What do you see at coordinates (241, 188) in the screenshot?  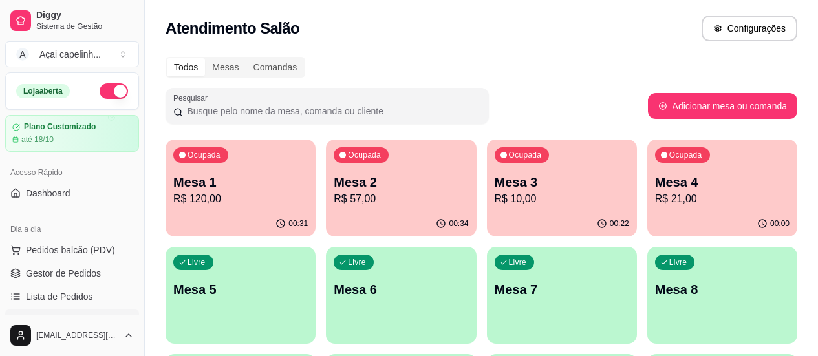 I see `button: OcupadaMesa 1R$ 120,0000:31` at bounding box center [241, 188].